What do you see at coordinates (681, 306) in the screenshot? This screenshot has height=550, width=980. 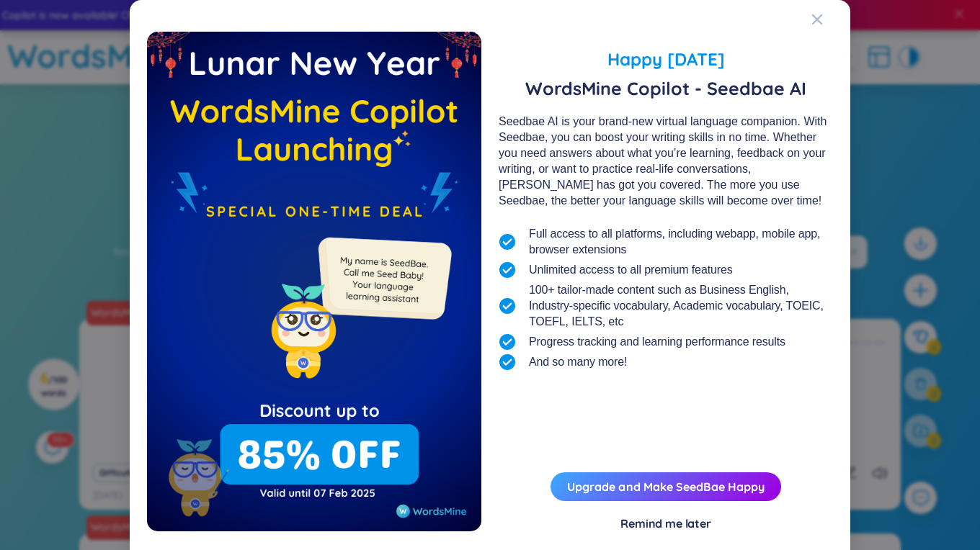 I see `span: 100+ tailor-made content such as Business English, Industry-specific vocabulary, Academic vocabul...` at bounding box center [681, 306].